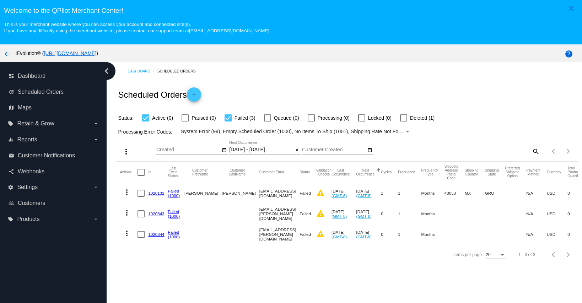 The image size is (582, 303). What do you see at coordinates (156, 214) in the screenshot?
I see `a: 1020343` at bounding box center [156, 214].